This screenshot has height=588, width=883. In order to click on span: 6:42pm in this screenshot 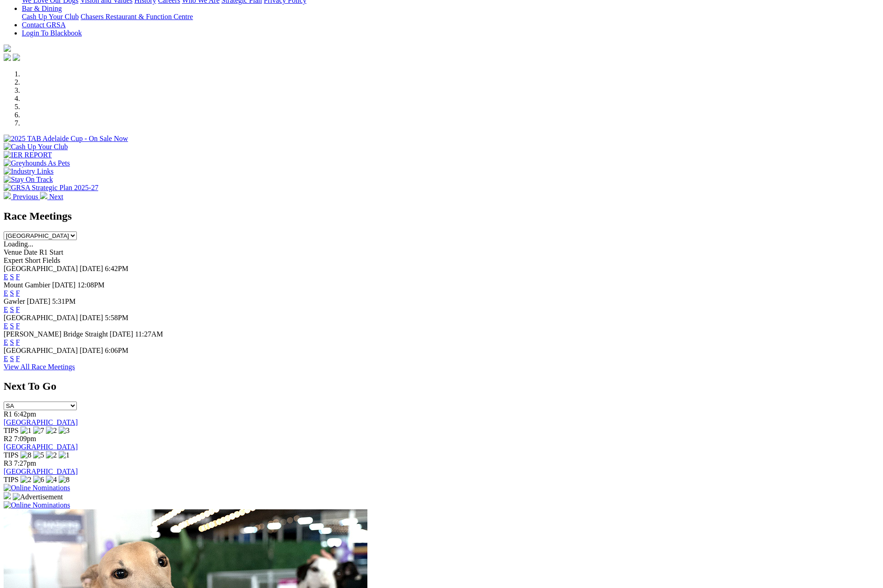, I will do `click(25, 414)`.